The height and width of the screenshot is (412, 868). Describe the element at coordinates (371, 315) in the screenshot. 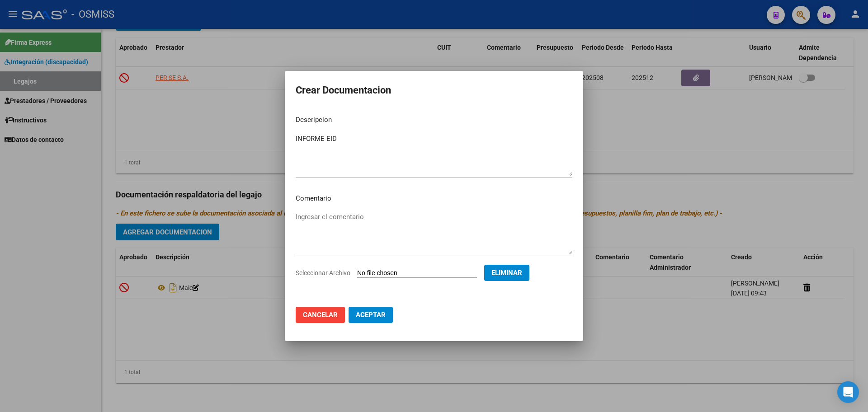

I see `span: Aceptar` at that location.